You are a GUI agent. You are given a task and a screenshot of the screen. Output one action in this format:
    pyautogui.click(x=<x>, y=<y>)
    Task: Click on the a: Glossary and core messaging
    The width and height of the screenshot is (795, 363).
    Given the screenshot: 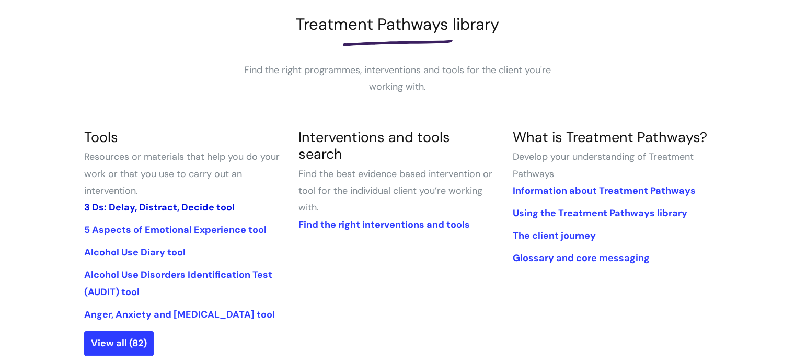 What is the action you would take?
    pyautogui.click(x=580, y=258)
    